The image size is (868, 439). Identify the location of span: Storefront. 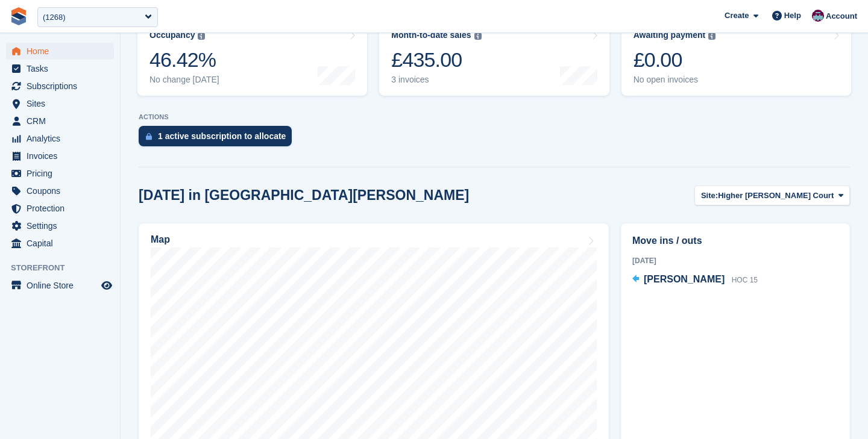
(65, 268).